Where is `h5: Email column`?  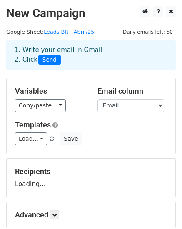 h5: Email column is located at coordinates (132, 91).